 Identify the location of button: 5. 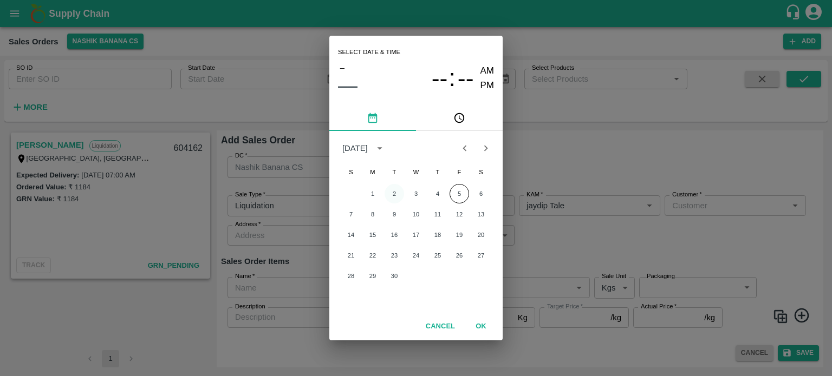
(459, 194).